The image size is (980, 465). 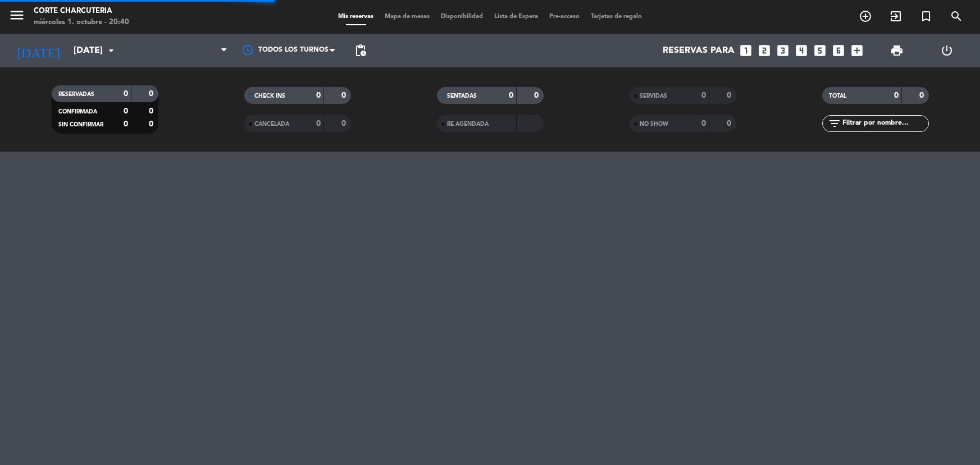 I want to click on i: looks_two, so click(x=764, y=51).